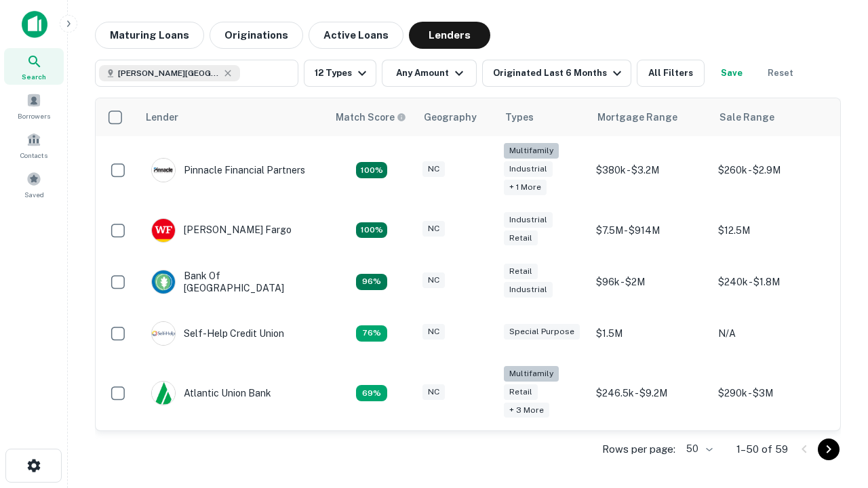  What do you see at coordinates (650, 282) in the screenshot?
I see `td: $96k - $2M` at bounding box center [650, 282].